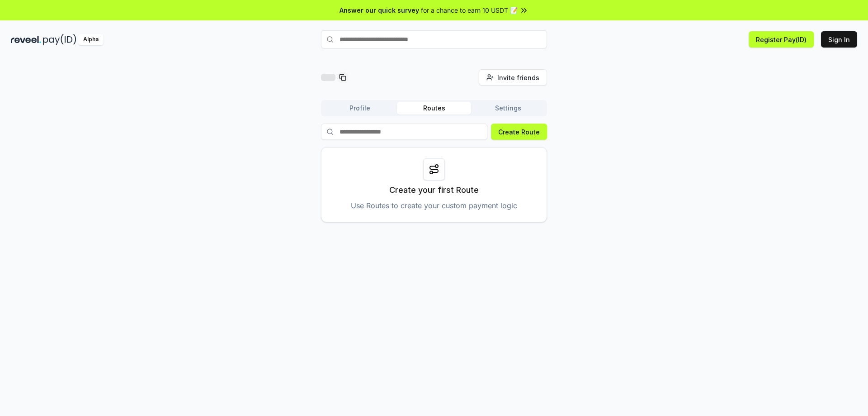 This screenshot has width=868, height=416. What do you see at coordinates (360, 108) in the screenshot?
I see `button: Profile` at bounding box center [360, 108].